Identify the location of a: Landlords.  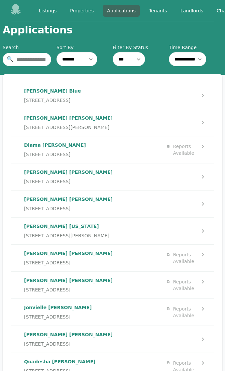
(192, 11).